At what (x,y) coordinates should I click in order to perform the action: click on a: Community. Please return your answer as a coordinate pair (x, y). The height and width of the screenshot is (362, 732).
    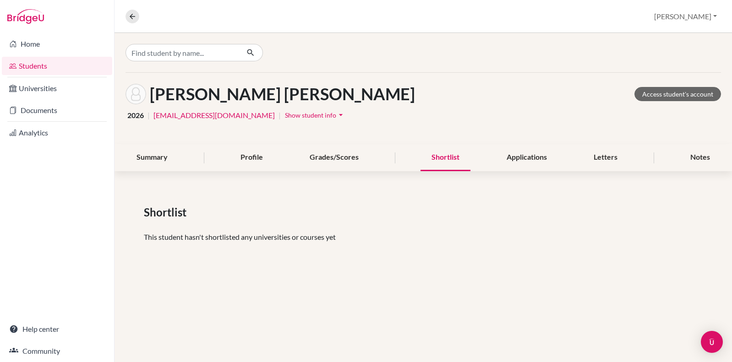
    Looking at the image, I should click on (57, 351).